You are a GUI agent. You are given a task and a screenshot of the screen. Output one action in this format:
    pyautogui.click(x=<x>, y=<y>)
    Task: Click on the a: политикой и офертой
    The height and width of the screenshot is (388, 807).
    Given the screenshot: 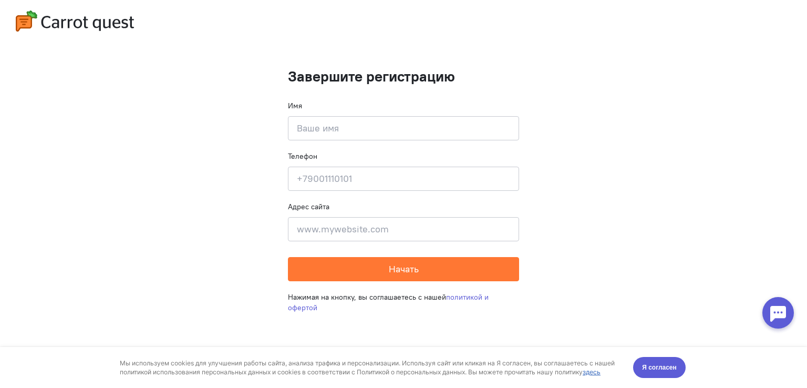 What is the action you would take?
    pyautogui.click(x=388, y=302)
    